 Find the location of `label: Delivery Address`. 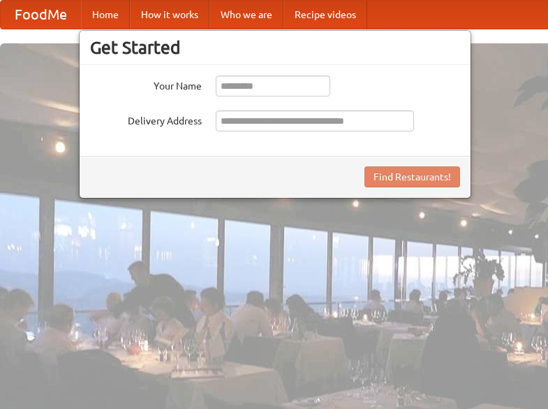

label: Delivery Address is located at coordinates (146, 119).